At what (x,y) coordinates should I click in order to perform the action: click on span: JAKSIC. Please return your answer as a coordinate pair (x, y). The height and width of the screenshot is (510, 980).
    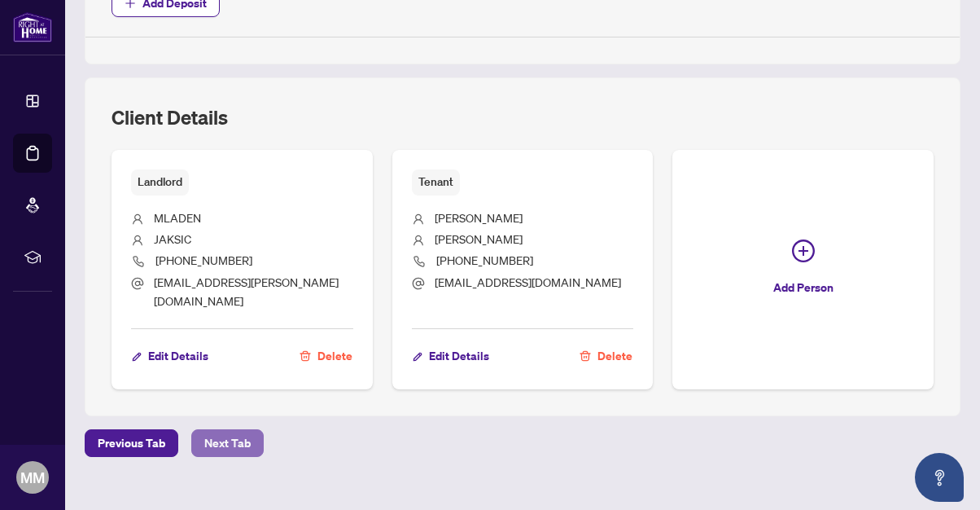
    Looking at the image, I should click on (172, 239).